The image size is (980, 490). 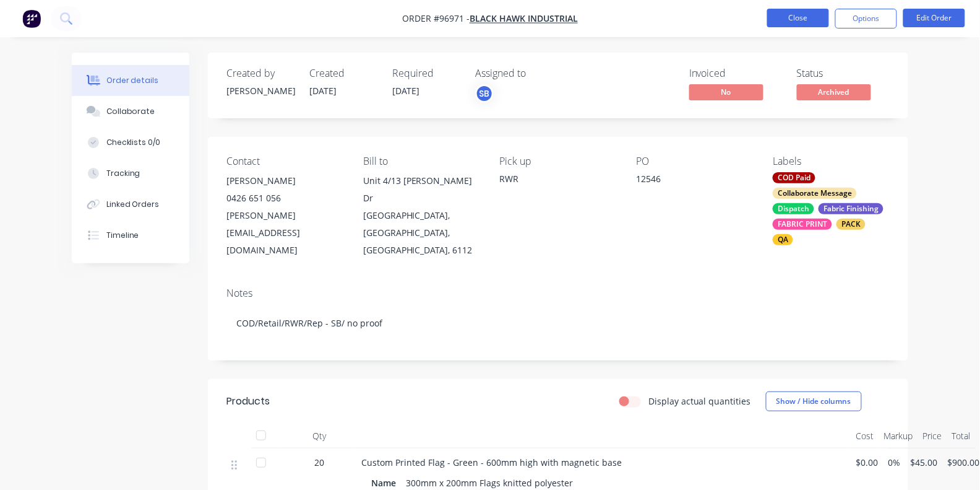 What do you see at coordinates (134, 142) in the screenshot?
I see `div: Checklists 0/0` at bounding box center [134, 142].